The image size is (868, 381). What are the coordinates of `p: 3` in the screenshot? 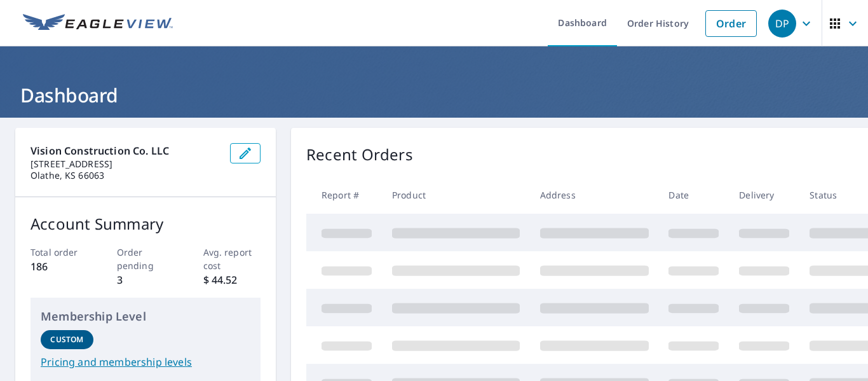 It's located at (146, 280).